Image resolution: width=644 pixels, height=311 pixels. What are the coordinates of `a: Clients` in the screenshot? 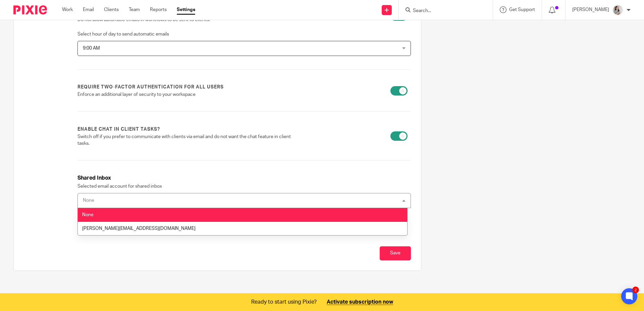 It's located at (111, 10).